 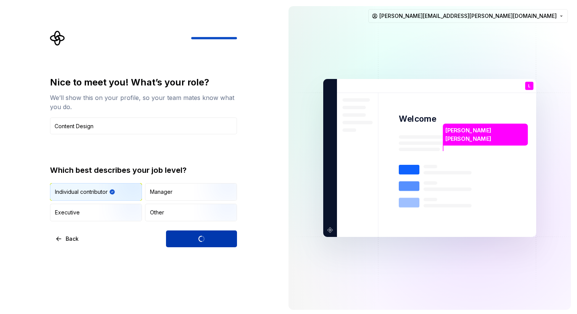 What do you see at coordinates (144, 82) in the screenshot?
I see `div: Nice to meet you! What’s your role?` at bounding box center [144, 82].